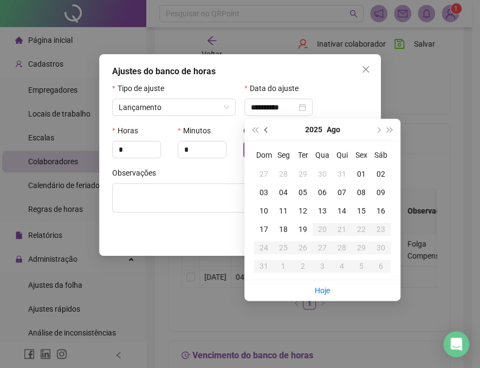 The image size is (480, 368). Describe the element at coordinates (381, 211) in the screenshot. I see `div: 16` at that location.